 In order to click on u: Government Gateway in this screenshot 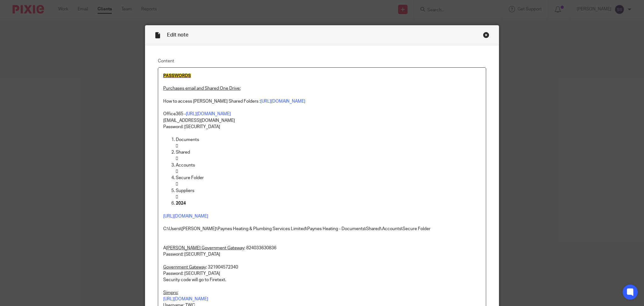, I will do `click(185, 267)`.